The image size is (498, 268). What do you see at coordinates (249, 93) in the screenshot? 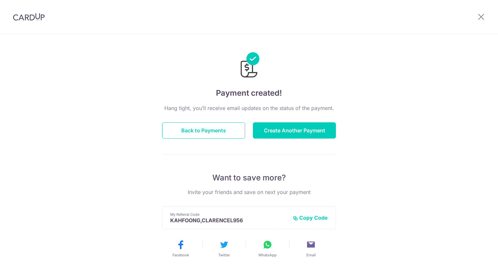
I see `h4: Payment created!` at bounding box center [249, 93].